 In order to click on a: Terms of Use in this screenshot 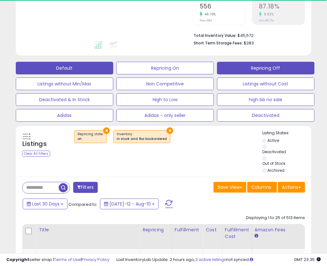, I will do `click(67, 260)`.